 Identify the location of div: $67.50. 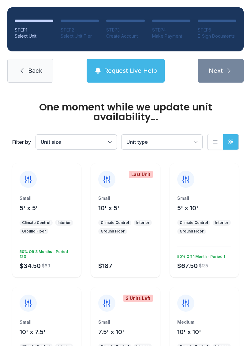
(187, 266).